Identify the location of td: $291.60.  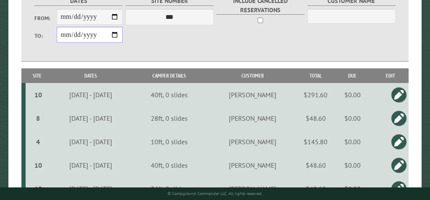
(315, 95).